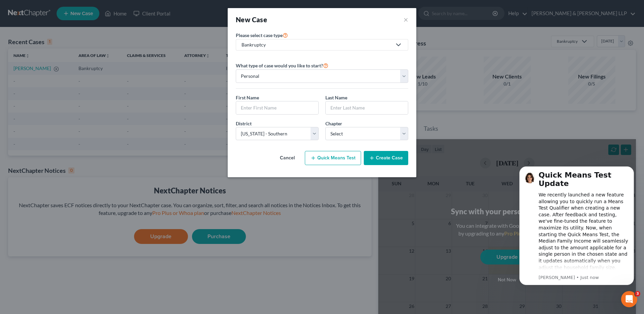  Describe the element at coordinates (333, 158) in the screenshot. I see `button: Quick Means Test` at that location.